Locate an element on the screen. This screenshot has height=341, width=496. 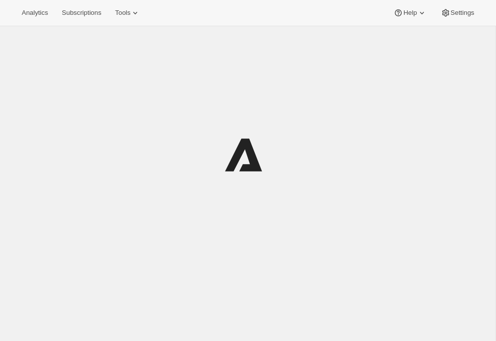
span: Subscriptions is located at coordinates (81, 13).